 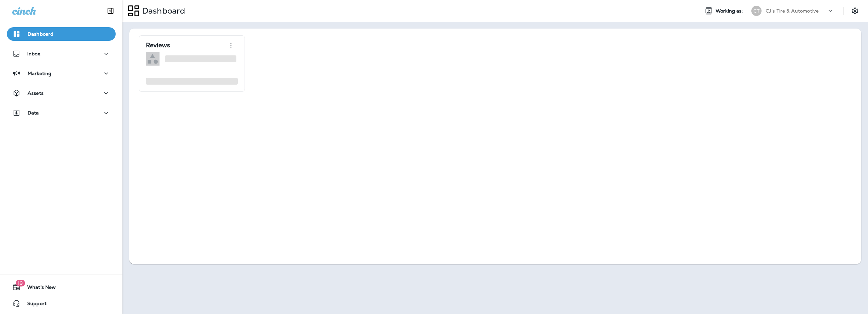 I want to click on span: Working as:, so click(x=730, y=11).